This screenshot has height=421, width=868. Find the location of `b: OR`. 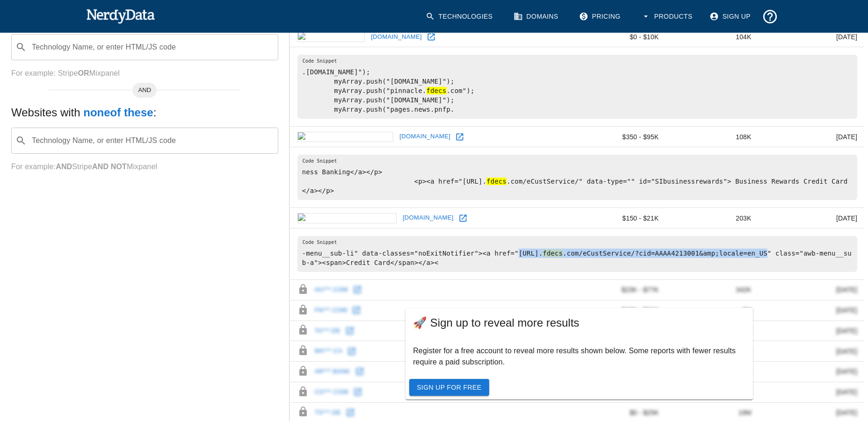

b: OR is located at coordinates (83, 73).